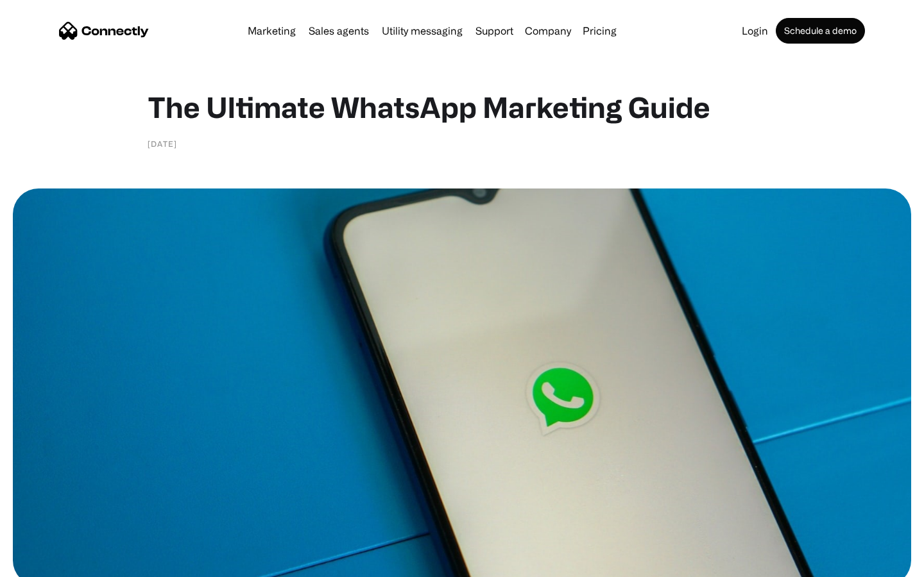 The image size is (924, 577). I want to click on h1: The Ultimate WhatsApp Marketing Guide, so click(462, 107).